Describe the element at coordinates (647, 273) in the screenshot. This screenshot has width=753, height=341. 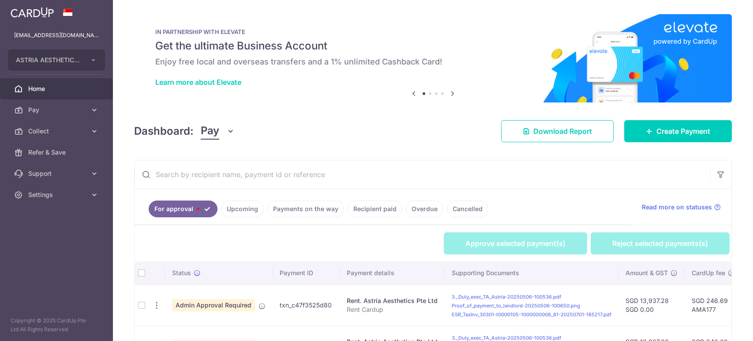
I see `span: Amount & GST` at that location.